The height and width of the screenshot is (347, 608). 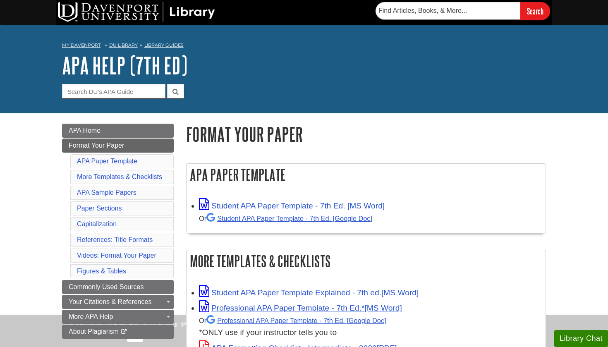 I want to click on a: Professional APA Paper Template - 7th Ed., so click(x=296, y=321).